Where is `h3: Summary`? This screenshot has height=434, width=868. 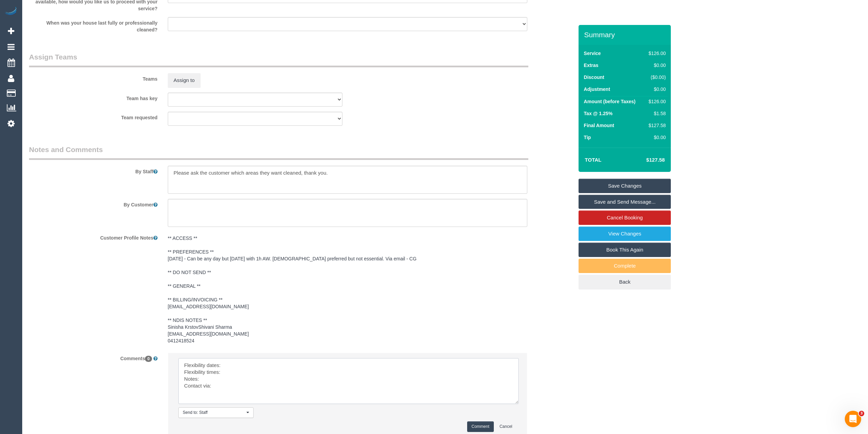
h3: Summary is located at coordinates (626, 34).